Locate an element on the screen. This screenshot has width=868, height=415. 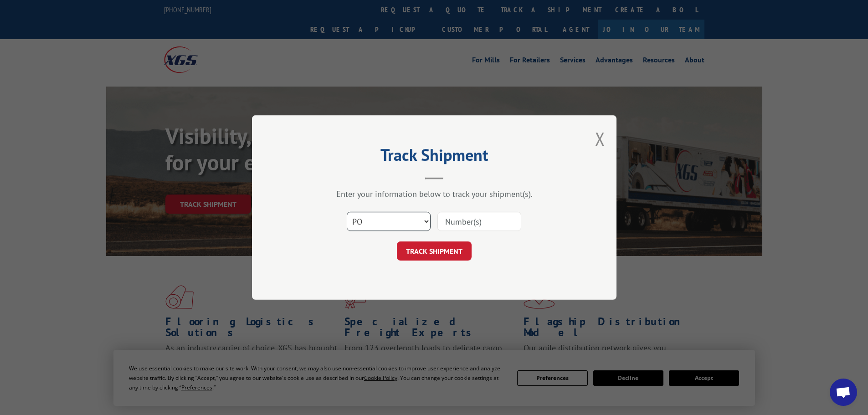
a: Open chat is located at coordinates (843, 392).